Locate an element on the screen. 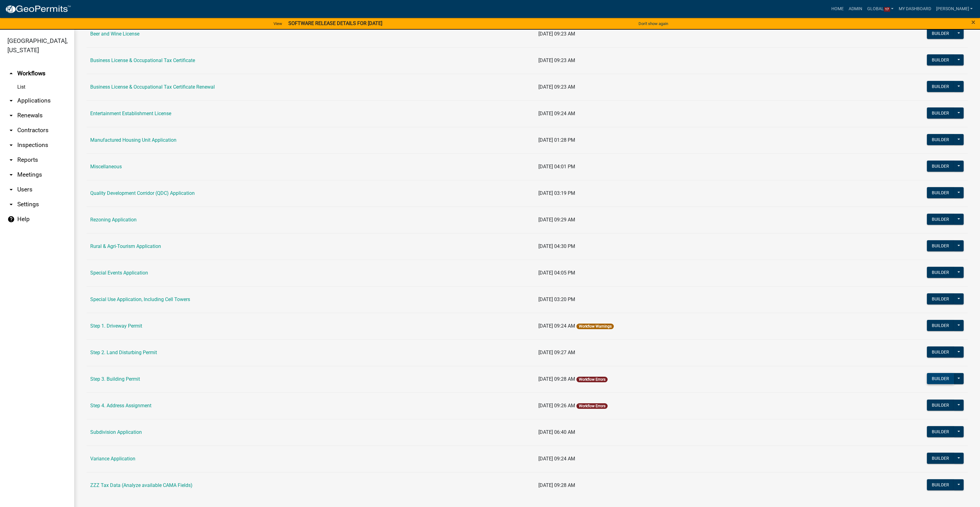 This screenshot has width=980, height=507. a: Step 3. Building Permit is located at coordinates (115, 379).